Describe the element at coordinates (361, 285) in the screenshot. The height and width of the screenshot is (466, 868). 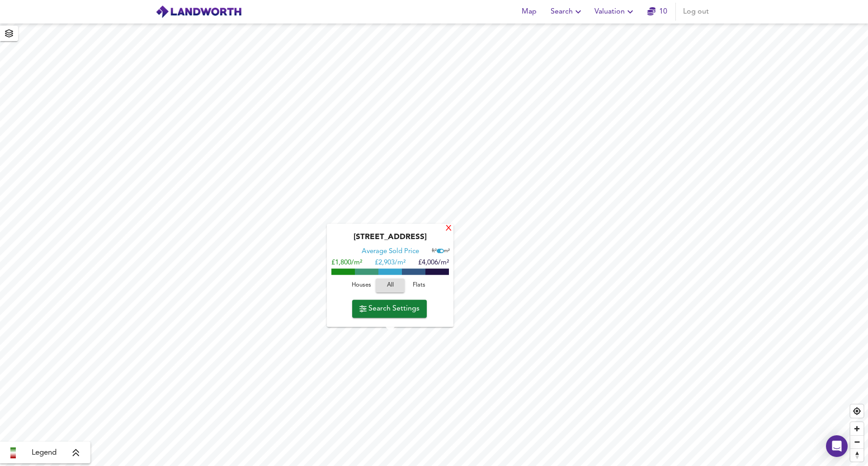
I see `button: Houses` at that location.